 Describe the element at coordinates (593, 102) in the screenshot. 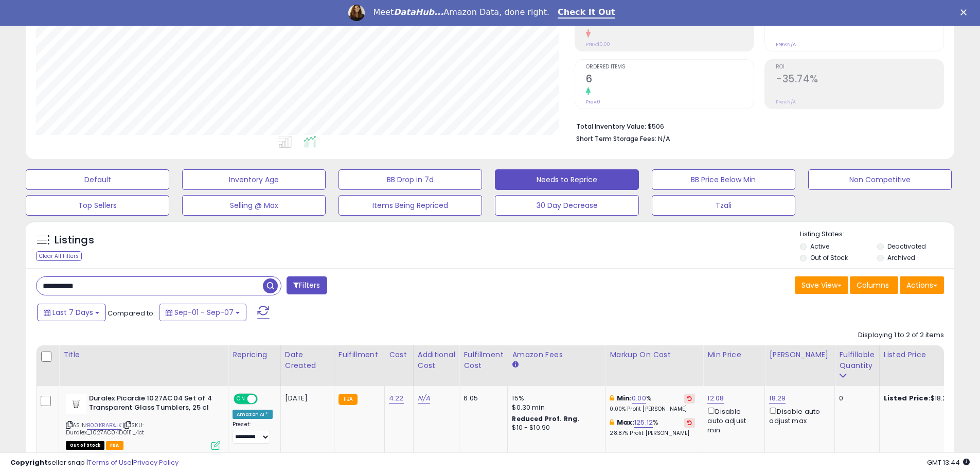

I see `small: Prev: 0` at that location.